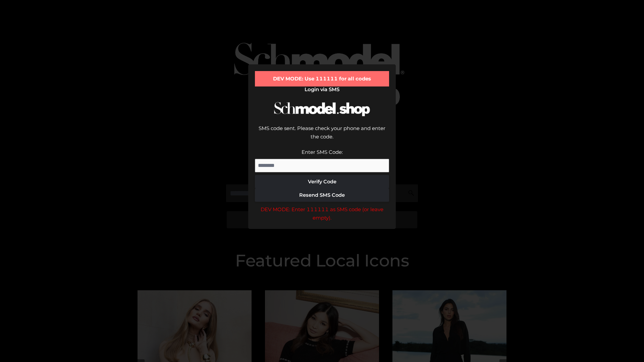 This screenshot has width=644, height=362. What do you see at coordinates (322, 90) in the screenshot?
I see `h2: Login via SMS` at bounding box center [322, 90].